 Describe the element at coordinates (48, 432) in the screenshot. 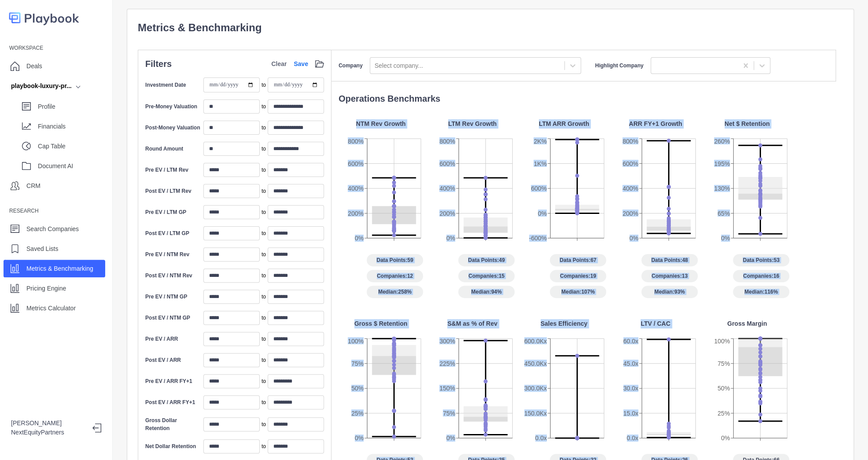

I see `p: NextEquityPartners` at that location.